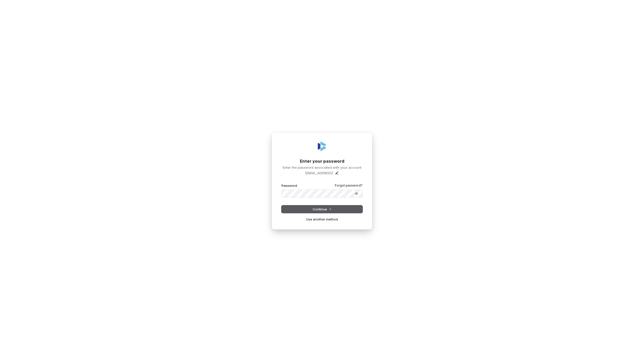 The height and width of the screenshot is (362, 644). Describe the element at coordinates (289, 186) in the screenshot. I see `label: Password` at that location.